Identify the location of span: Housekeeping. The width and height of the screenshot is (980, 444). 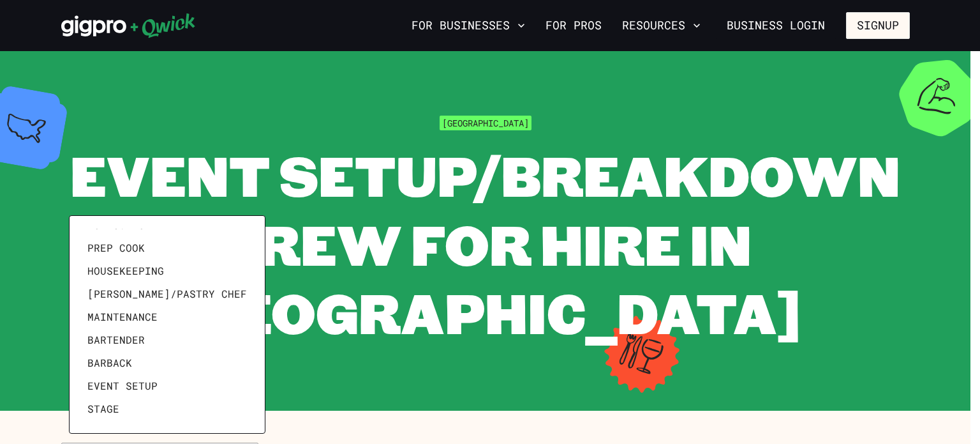
(125, 270).